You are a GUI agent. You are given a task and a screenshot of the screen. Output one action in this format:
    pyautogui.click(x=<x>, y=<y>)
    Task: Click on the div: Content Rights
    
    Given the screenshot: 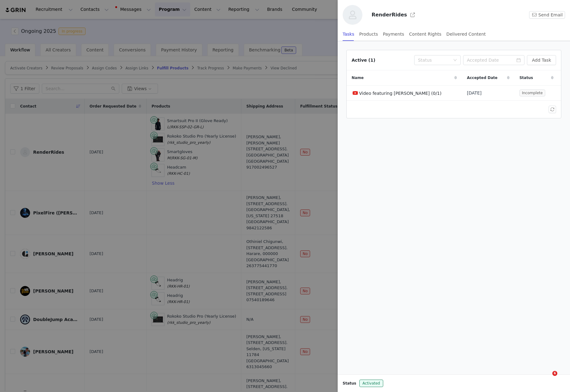 What is the action you would take?
    pyautogui.click(x=425, y=34)
    